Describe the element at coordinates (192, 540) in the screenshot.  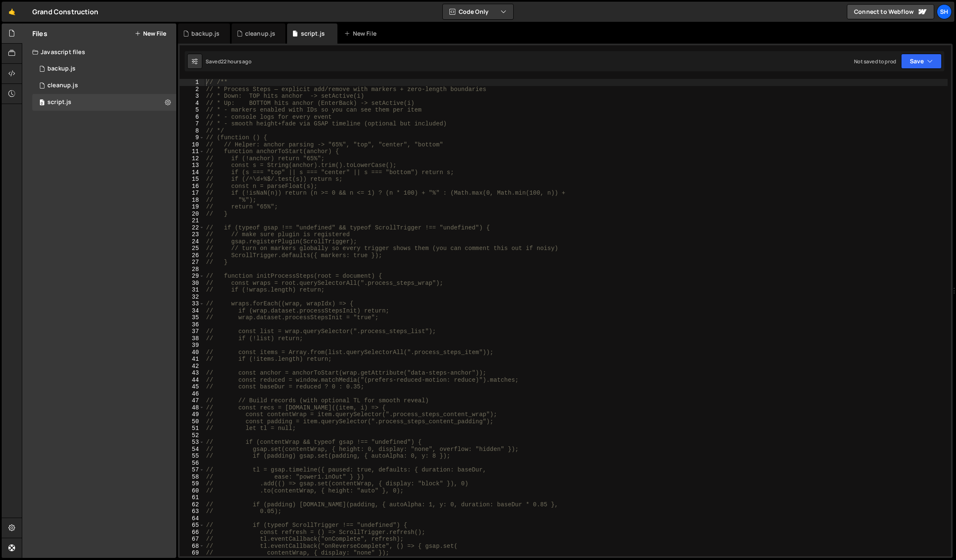
I see `div: 67` at that location.